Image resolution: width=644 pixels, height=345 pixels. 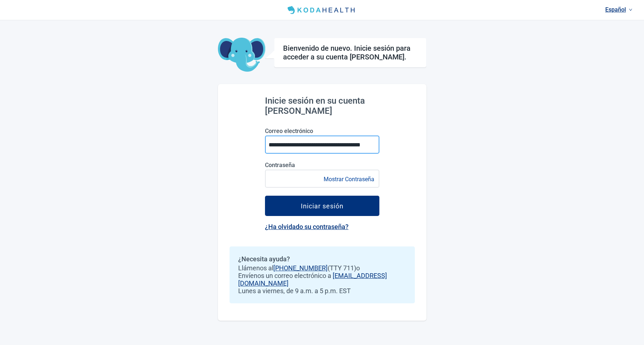 I want to click on a: ¿Ha olvidado su contraseña?, so click(x=307, y=227).